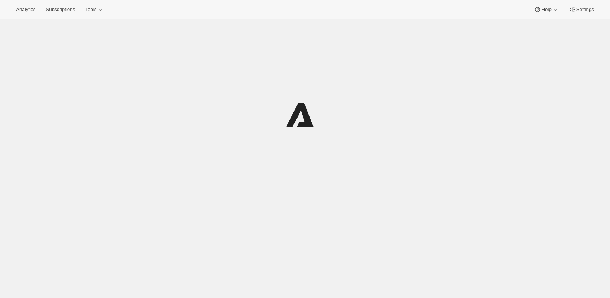 Image resolution: width=610 pixels, height=298 pixels. I want to click on button: Help, so click(546, 10).